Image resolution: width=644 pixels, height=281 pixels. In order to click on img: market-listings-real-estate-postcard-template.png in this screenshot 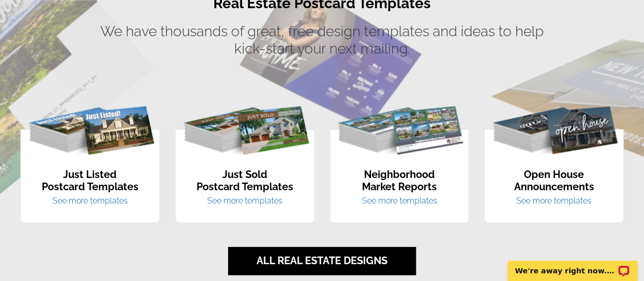, I will do `click(399, 128)`.